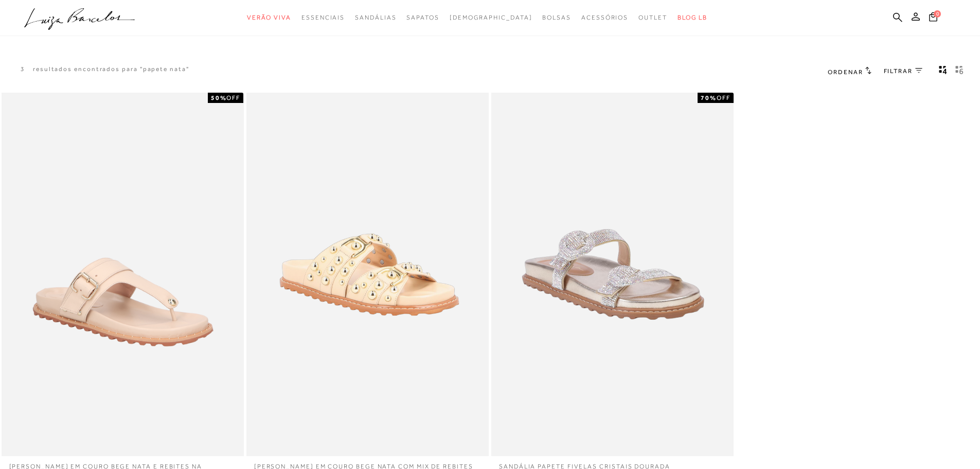  I want to click on img: SANDÁLIA PAPETE EM COURO BEGE NATA E REBITES NA ENTRESSOLA, so click(123, 274).